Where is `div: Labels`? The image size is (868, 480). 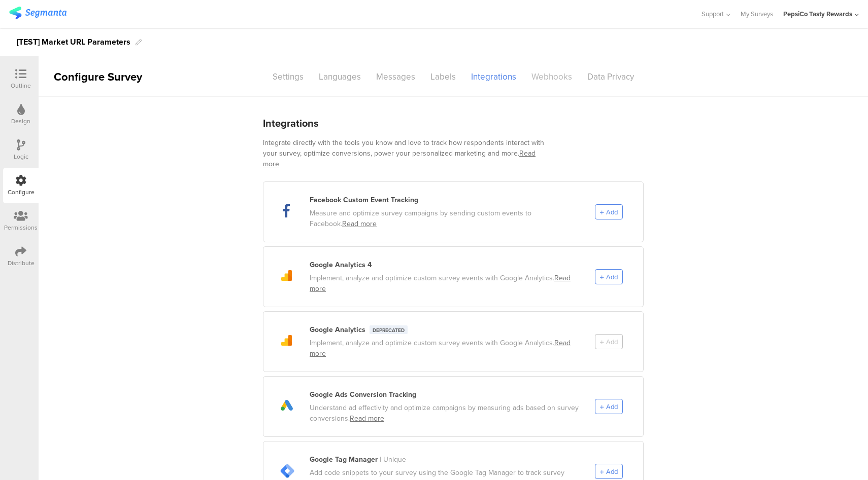 div: Labels is located at coordinates (443, 77).